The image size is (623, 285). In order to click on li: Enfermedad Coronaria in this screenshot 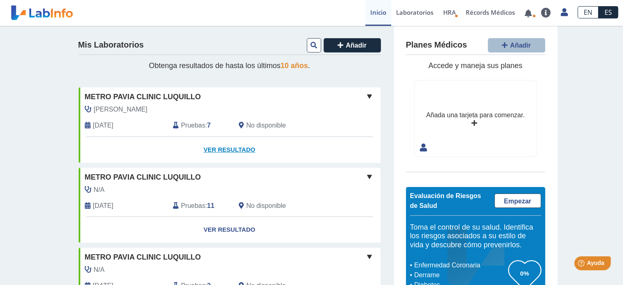, I will do `click(460, 265)`.